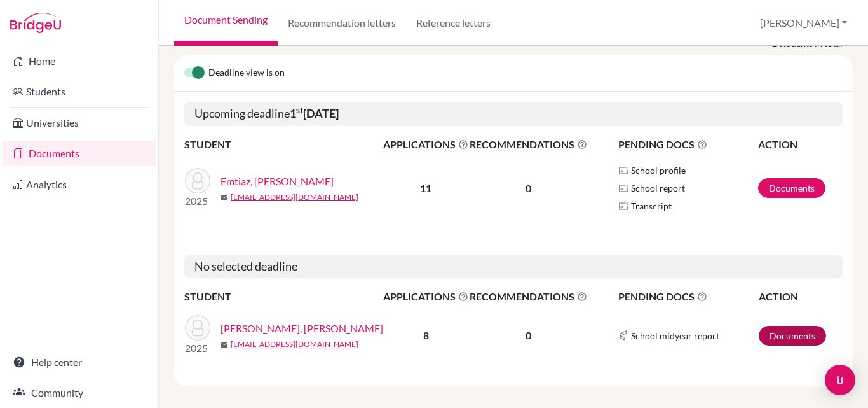  I want to click on a: Analytics, so click(79, 185).